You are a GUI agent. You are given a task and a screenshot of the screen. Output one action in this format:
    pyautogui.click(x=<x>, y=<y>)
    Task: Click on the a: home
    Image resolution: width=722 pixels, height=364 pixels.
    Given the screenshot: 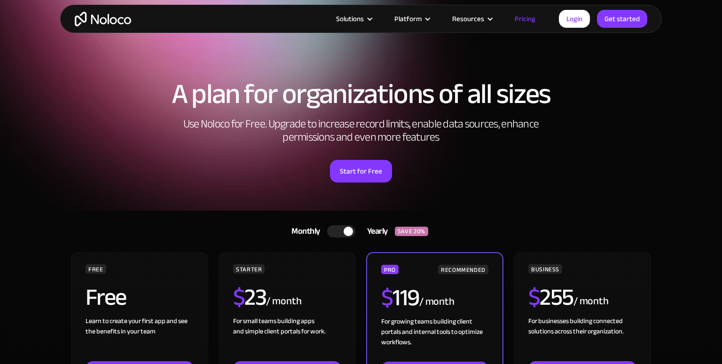 What is the action you would take?
    pyautogui.click(x=103, y=19)
    